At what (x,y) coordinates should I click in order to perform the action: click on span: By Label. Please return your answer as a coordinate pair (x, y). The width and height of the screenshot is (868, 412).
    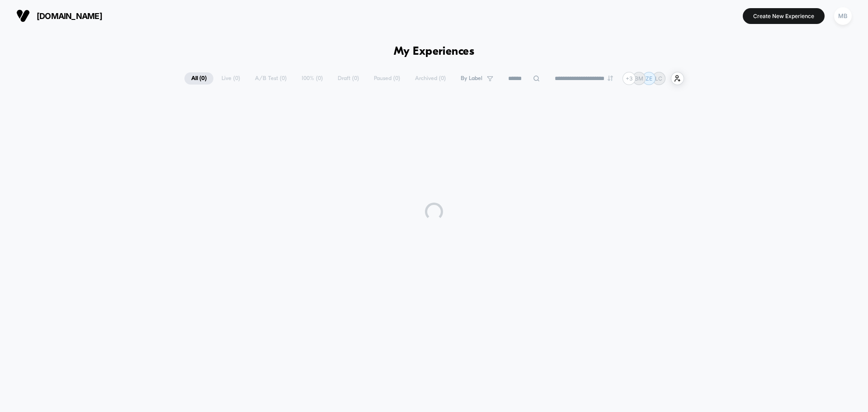
    Looking at the image, I should click on (471, 78).